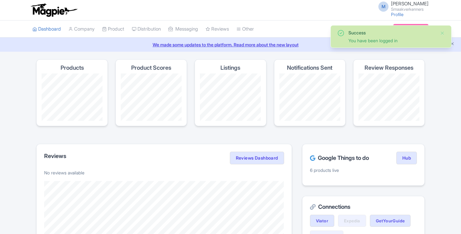 The height and width of the screenshot is (234, 461). I want to click on a: Reviews Dashboard, so click(257, 158).